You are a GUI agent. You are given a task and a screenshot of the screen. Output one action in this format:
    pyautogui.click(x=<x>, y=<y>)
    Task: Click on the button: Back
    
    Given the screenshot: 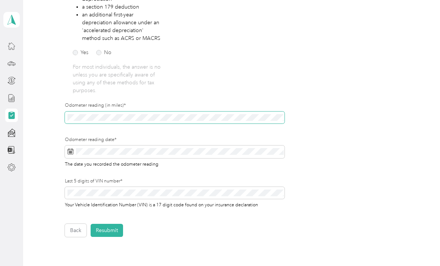 What is the action you would take?
    pyautogui.click(x=76, y=230)
    